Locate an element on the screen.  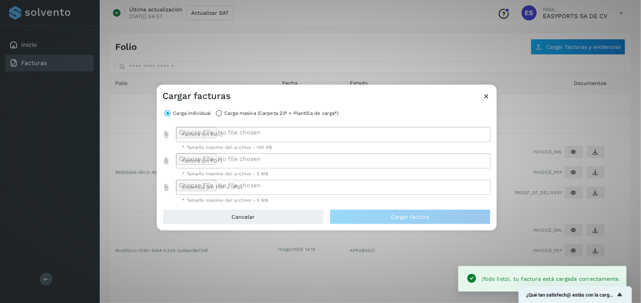
label: Carga individual is located at coordinates (192, 113).